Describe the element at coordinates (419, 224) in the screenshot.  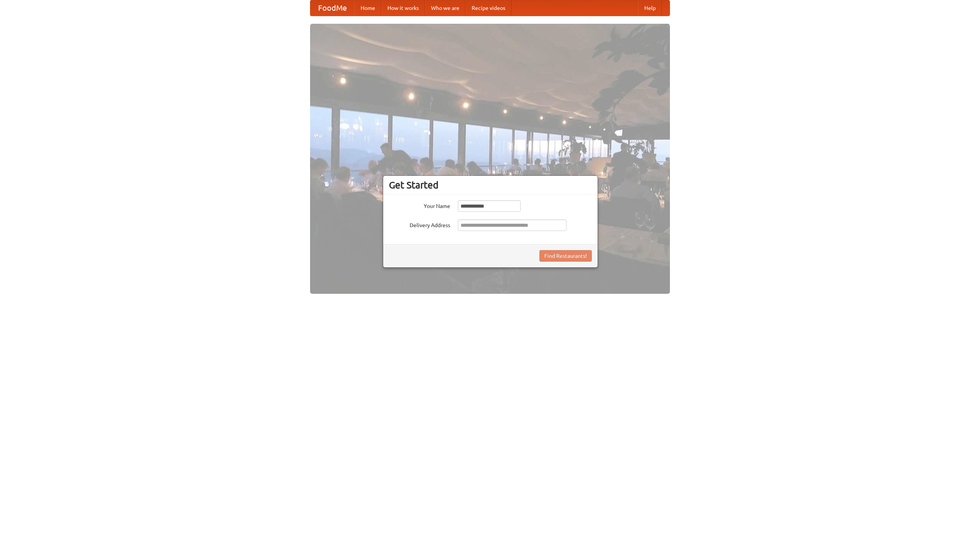
I see `label: Delivery Address` at that location.